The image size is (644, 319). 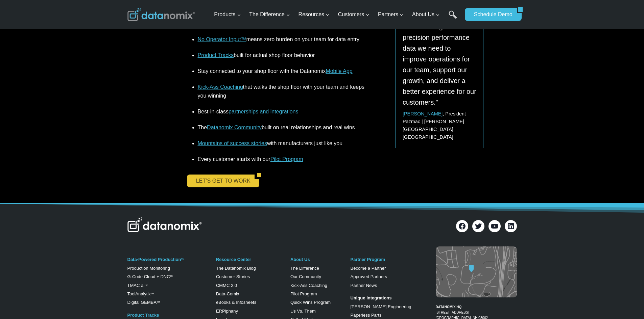 I want to click on a: Resource Center, so click(x=234, y=259).